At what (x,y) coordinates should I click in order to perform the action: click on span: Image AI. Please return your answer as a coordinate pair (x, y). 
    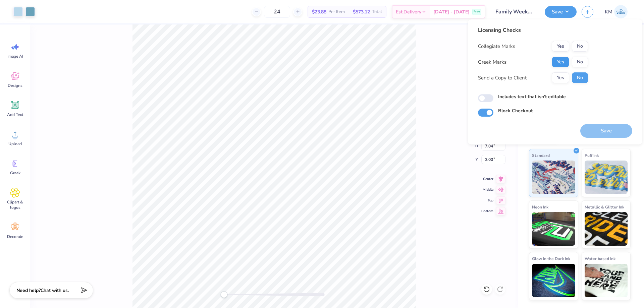
    Looking at the image, I should click on (15, 57).